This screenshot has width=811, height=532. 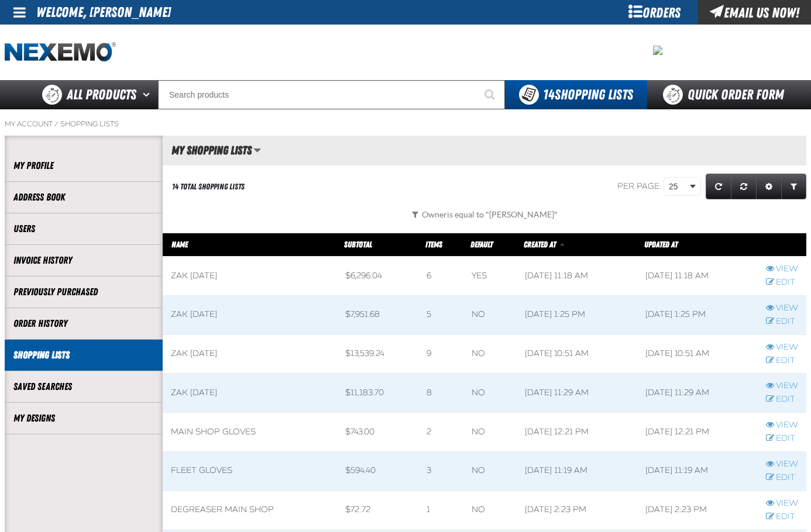 What do you see at coordinates (377, 432) in the screenshot?
I see `td: $743.00` at bounding box center [377, 432].